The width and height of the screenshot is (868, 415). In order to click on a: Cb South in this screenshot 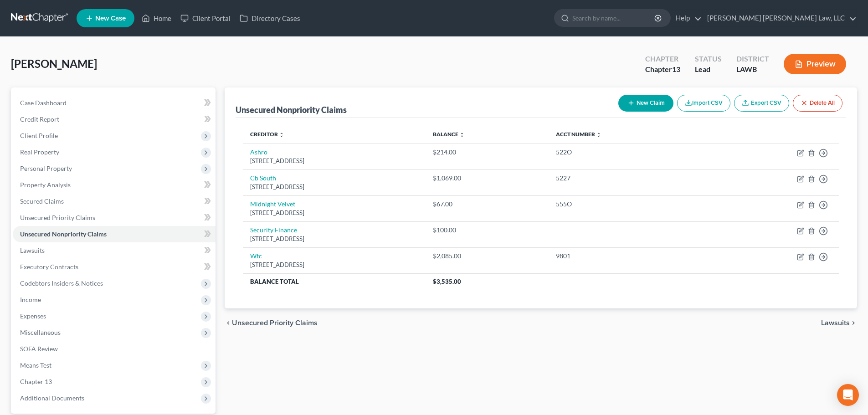, I will do `click(263, 178)`.